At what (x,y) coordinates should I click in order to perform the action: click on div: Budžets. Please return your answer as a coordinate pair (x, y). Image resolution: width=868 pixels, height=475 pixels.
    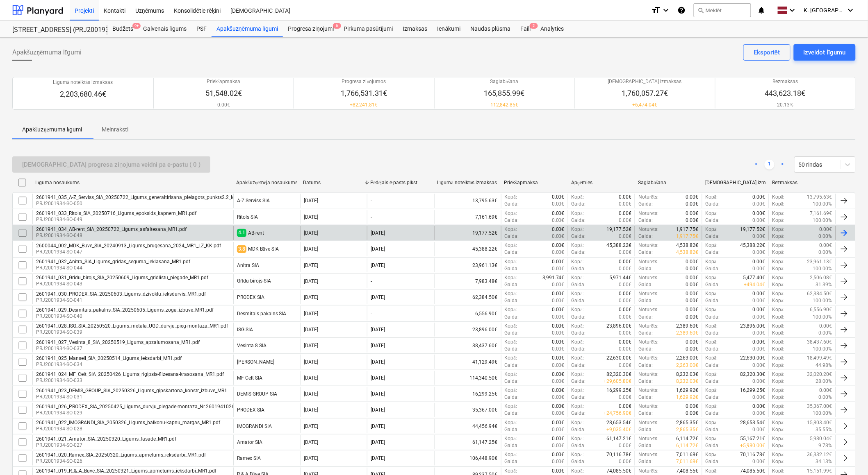
    Looking at the image, I should click on (123, 29).